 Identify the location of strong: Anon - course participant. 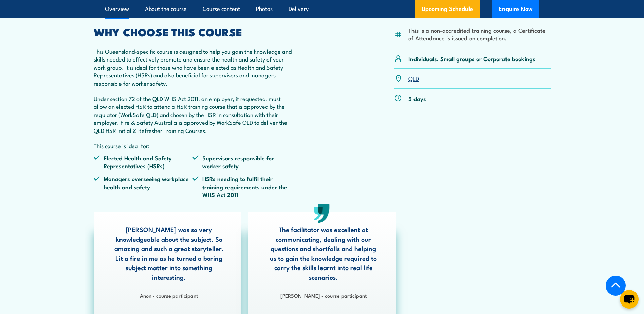
(169, 295).